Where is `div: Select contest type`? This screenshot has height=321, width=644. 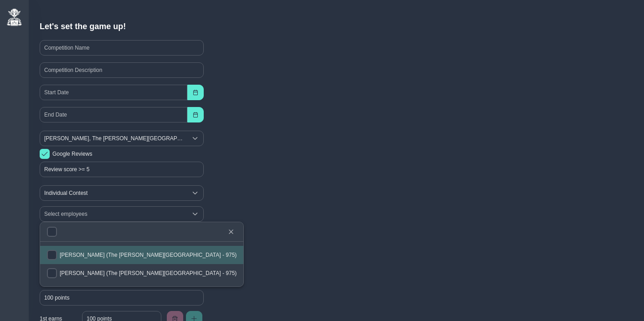
div: Select contest type is located at coordinates (196, 194).